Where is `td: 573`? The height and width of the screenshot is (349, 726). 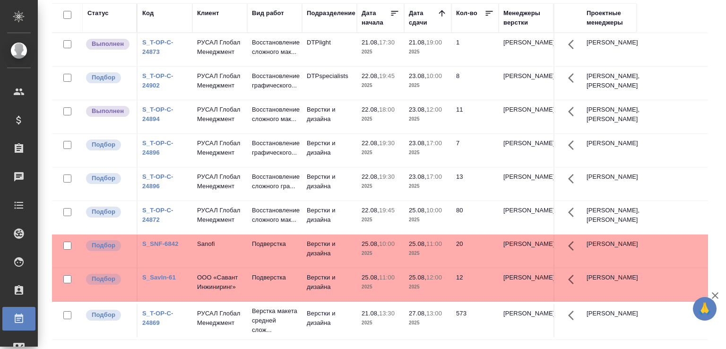
td: 573 is located at coordinates (475, 321).